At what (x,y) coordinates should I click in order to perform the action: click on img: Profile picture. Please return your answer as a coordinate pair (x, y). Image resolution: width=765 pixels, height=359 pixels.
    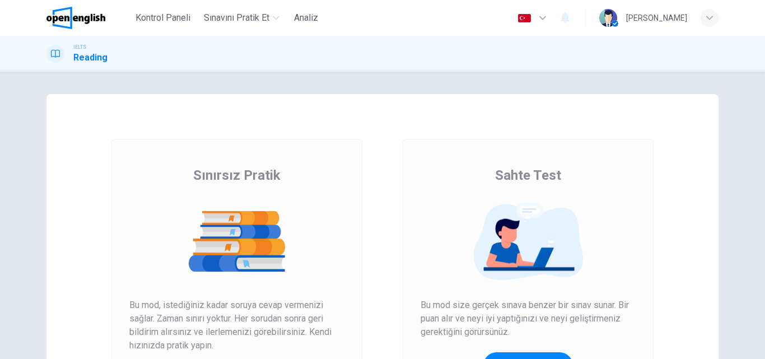
    Looking at the image, I should click on (608, 18).